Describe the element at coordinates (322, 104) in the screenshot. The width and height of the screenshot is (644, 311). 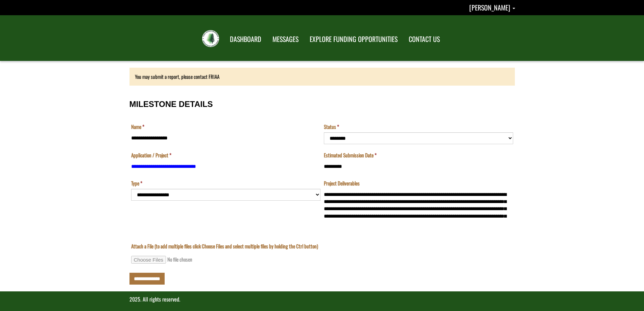
I see `h3: MILESTONE DETAILS` at that location.